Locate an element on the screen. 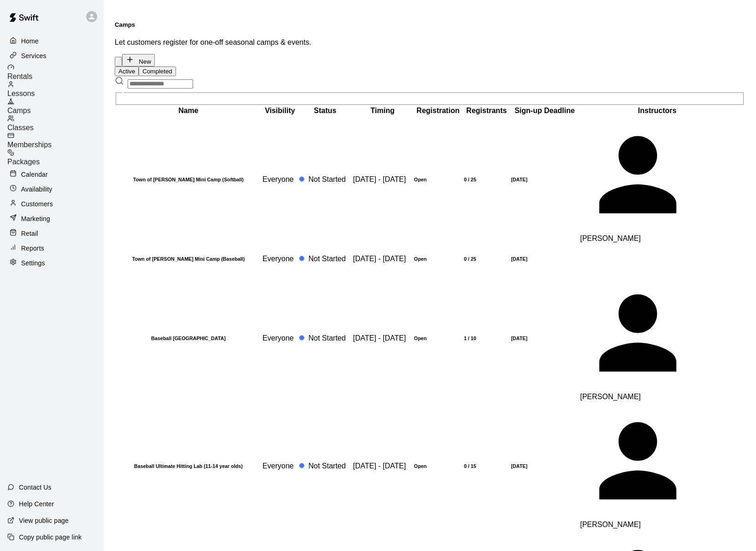 Image resolution: width=756 pixels, height=551 pixels. div: Marketing is located at coordinates (52, 219).